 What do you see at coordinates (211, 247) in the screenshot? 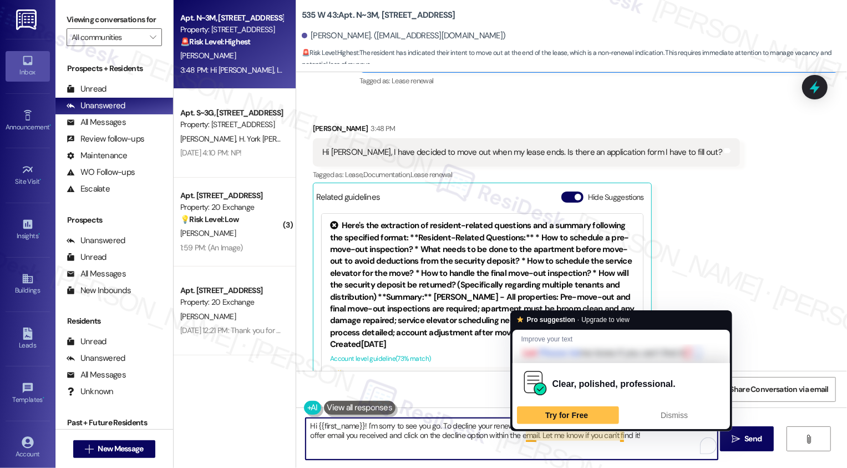
I see `div: 1:59 PM: (An Image)` at bounding box center [211, 247].